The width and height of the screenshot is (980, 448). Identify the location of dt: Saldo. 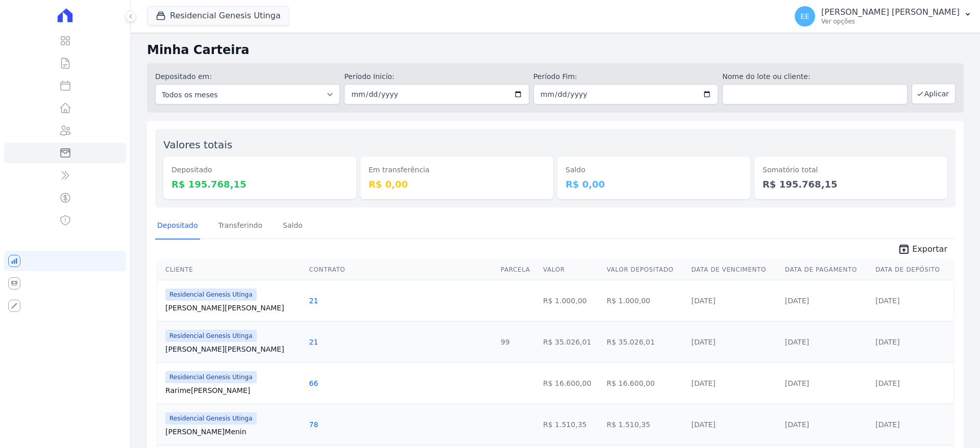
(654, 170).